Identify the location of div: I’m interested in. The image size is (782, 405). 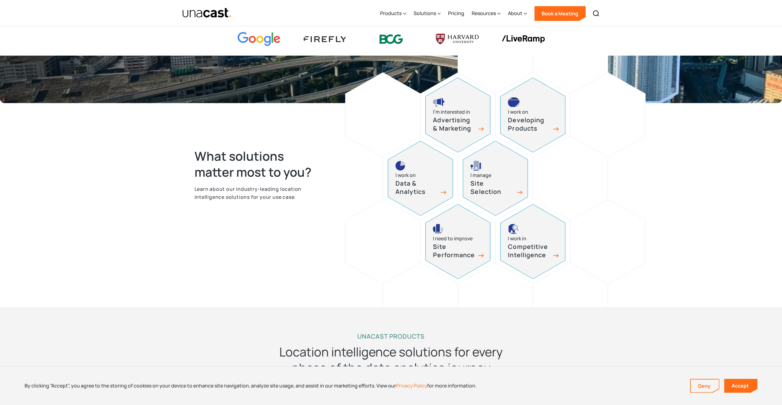
(451, 112).